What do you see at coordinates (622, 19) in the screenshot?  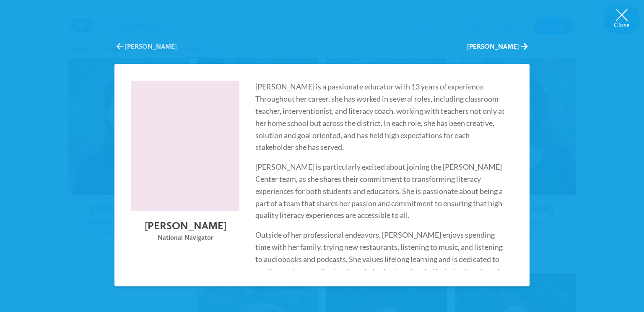 I see `button: Close modal` at bounding box center [622, 19].